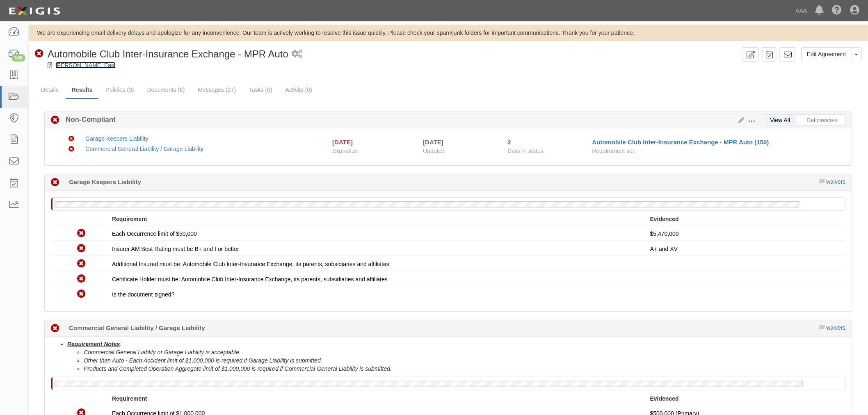 The width and height of the screenshot is (868, 415). Describe the element at coordinates (465, 369) in the screenshot. I see `li: Products and Completed Operation Aggregate limit of $1,000,000 is required if Commercial General ...` at that location.